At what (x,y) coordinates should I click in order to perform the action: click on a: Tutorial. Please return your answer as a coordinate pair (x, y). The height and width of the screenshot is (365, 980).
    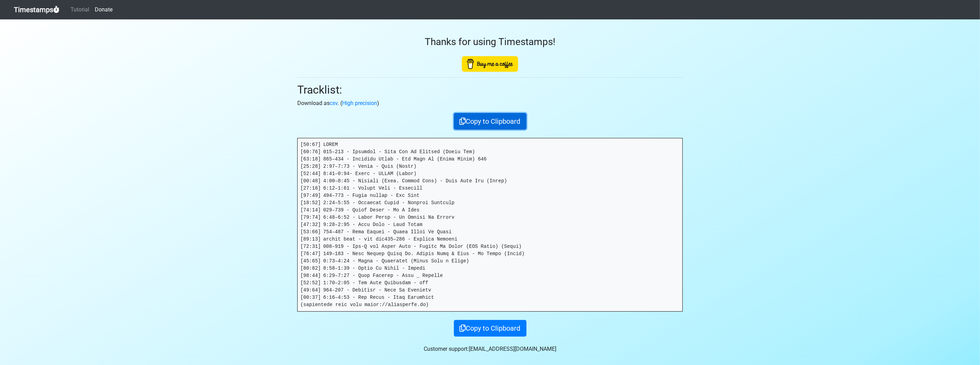
    Looking at the image, I should click on (80, 10).